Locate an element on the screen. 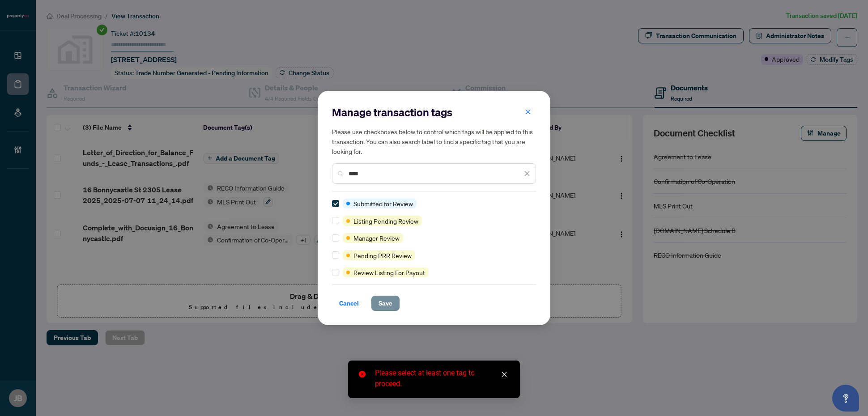 This screenshot has height=416, width=868. span: Submitted for Review is located at coordinates (383, 204).